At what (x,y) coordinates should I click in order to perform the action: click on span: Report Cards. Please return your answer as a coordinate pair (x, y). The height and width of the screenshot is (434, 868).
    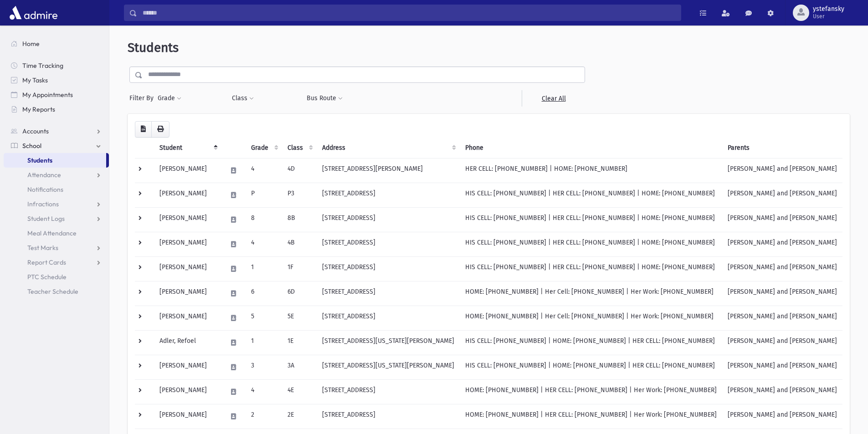
    Looking at the image, I should click on (46, 262).